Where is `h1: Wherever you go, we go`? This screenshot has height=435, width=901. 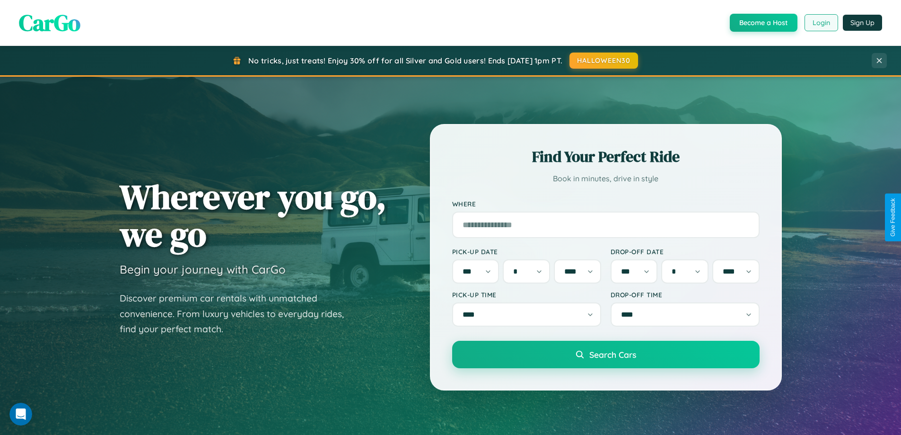 h1: Wherever you go, we go is located at coordinates (253, 215).